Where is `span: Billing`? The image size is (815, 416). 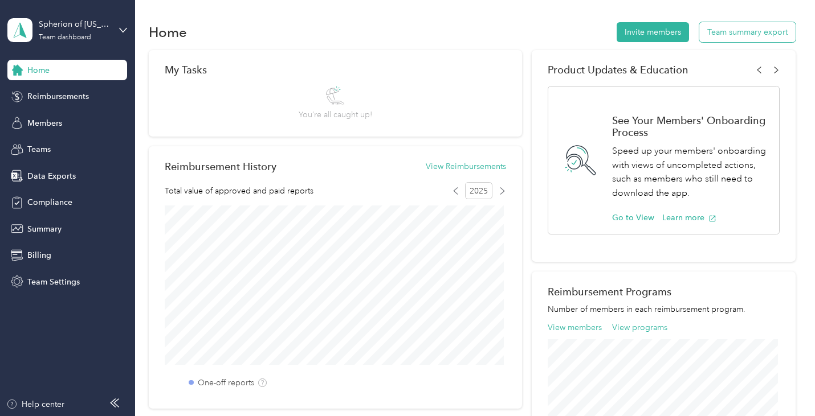
span: Billing is located at coordinates (39, 255).